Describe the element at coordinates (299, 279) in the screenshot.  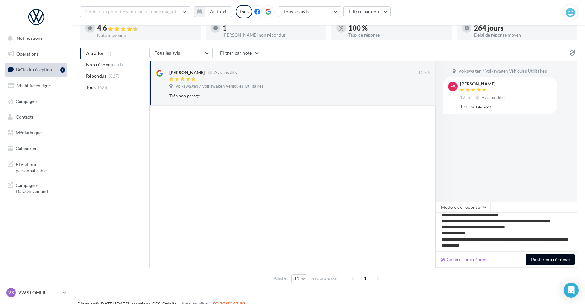
I see `button: 10` at that location.